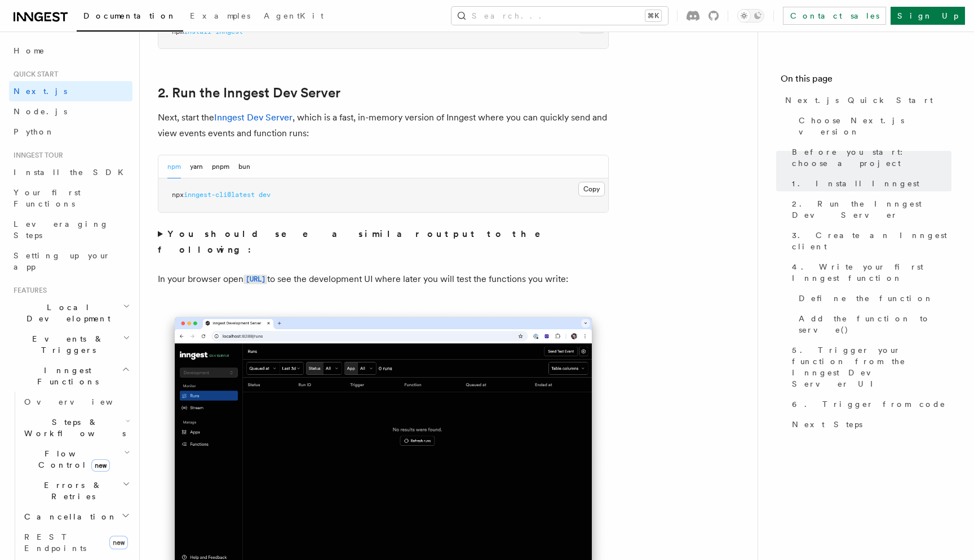  Describe the element at coordinates (68, 517) in the screenshot. I see `span: Cancellation` at that location.